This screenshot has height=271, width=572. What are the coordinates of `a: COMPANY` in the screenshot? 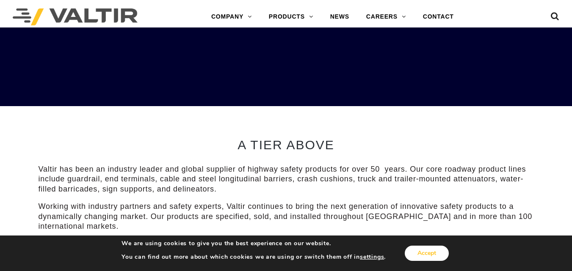 It's located at (232, 17).